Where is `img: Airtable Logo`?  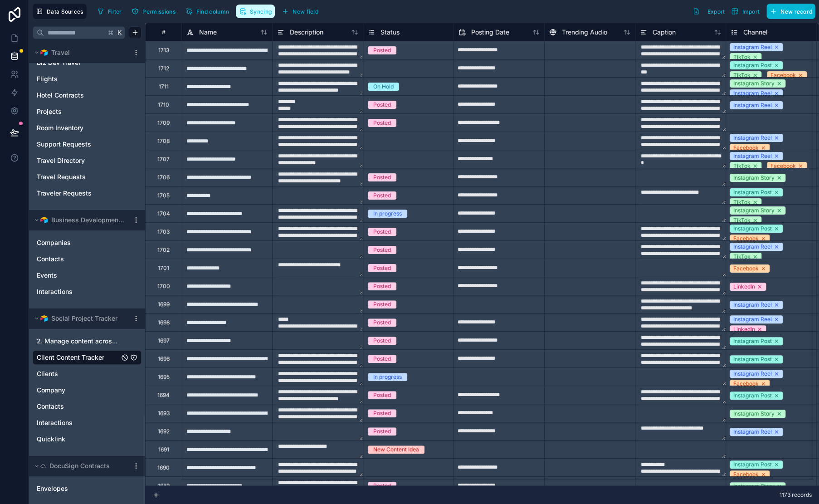
img: Airtable Logo is located at coordinates (44, 52).